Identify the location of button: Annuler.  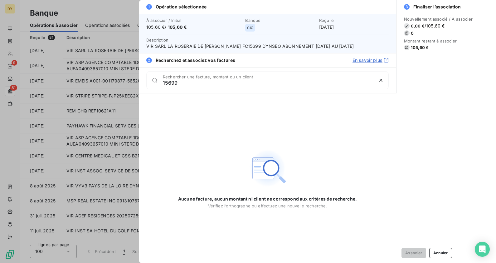
(441, 253).